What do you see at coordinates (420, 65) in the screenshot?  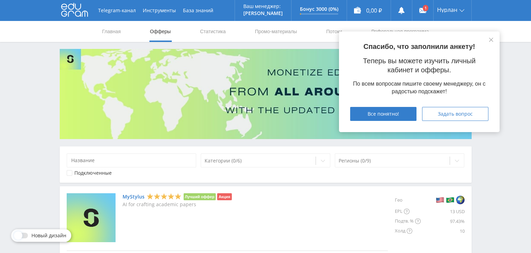 I see `p: Теперь вы можете изучить личный кабинет и офферы.` at bounding box center [420, 65].